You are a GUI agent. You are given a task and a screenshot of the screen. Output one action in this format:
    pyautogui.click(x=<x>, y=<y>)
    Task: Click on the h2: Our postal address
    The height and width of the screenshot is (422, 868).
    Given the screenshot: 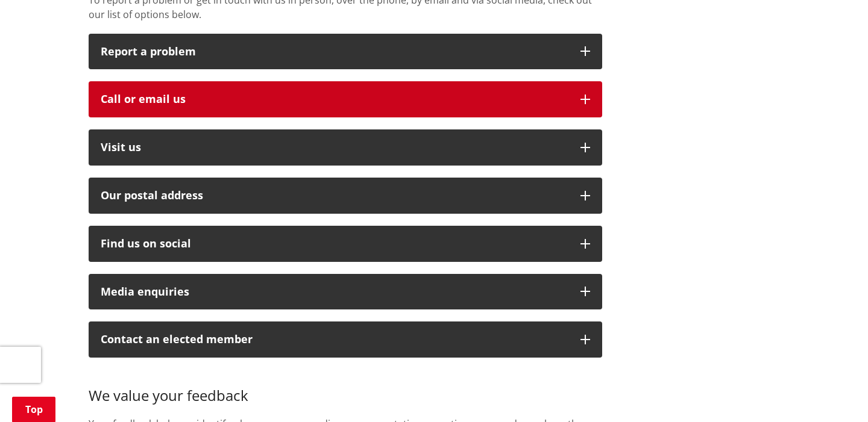 What is the action you would take?
    pyautogui.click(x=335, y=196)
    